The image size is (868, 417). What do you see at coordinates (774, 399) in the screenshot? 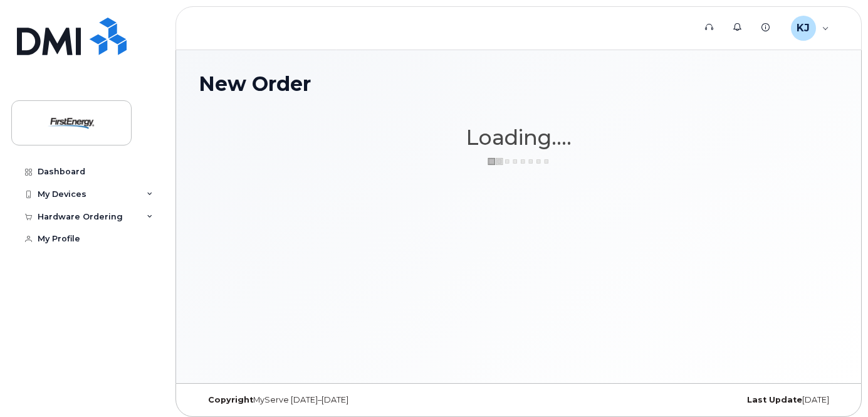
I see `strong: Last Update` at bounding box center [774, 399].